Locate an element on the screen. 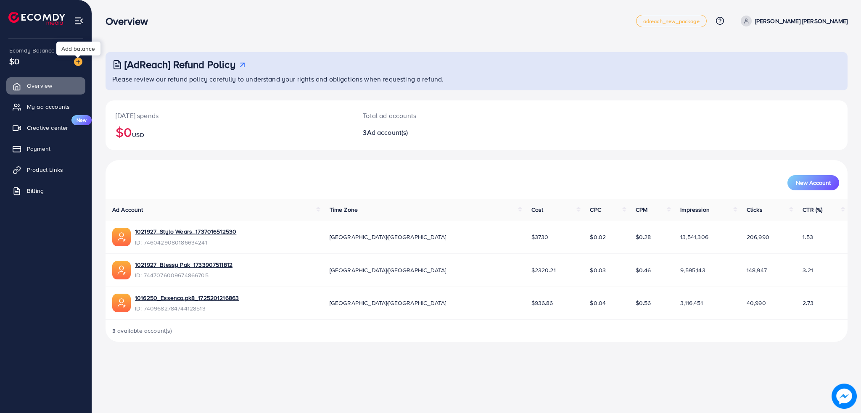  span: 9,595,143 is located at coordinates (692, 270).